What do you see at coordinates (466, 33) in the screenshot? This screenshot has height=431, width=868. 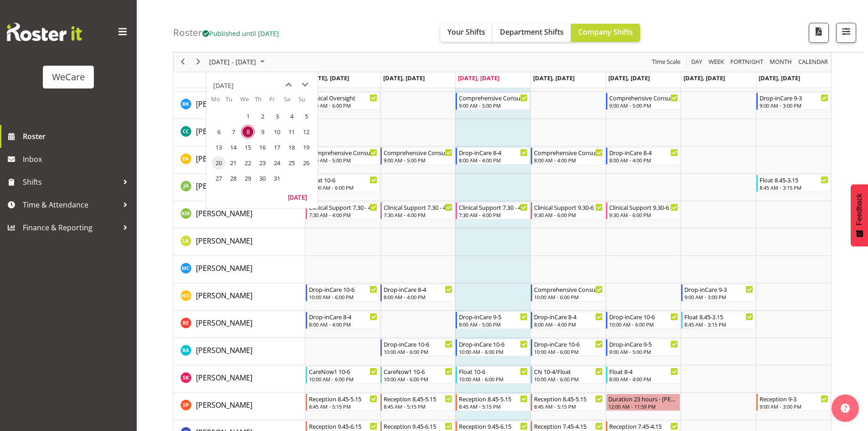 I see `button: Your Shifts` at bounding box center [466, 33].